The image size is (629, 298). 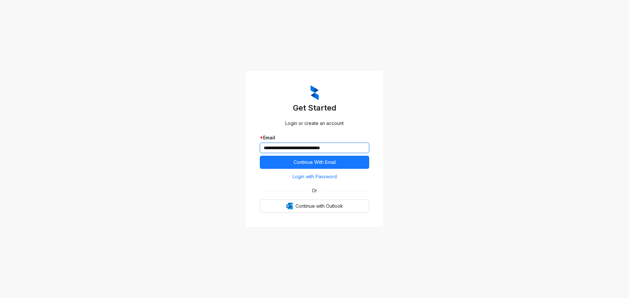 What do you see at coordinates (314, 177) in the screenshot?
I see `button: Login with Password` at bounding box center [314, 177].